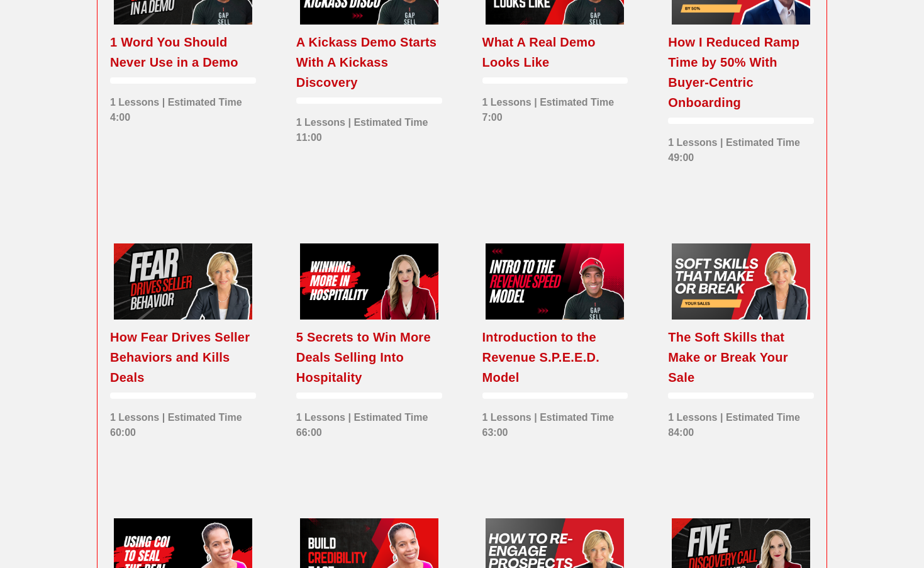 The height and width of the screenshot is (568, 924). What do you see at coordinates (741, 147) in the screenshot?
I see `div: 1 Lessons | Estimated Time 49:00` at bounding box center [741, 147].